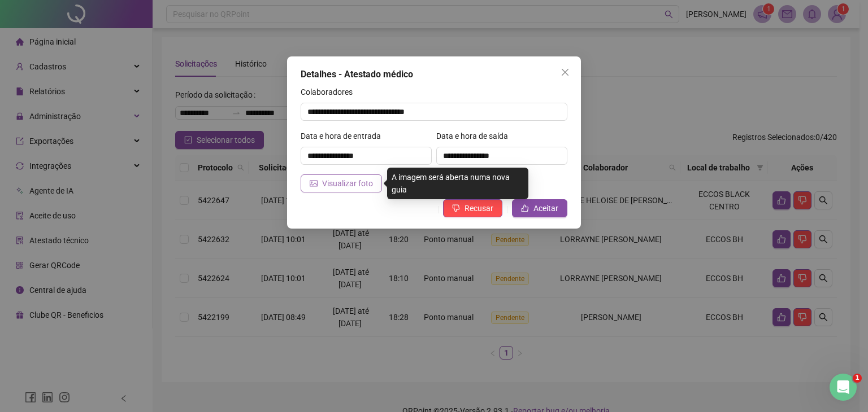 Image resolution: width=868 pixels, height=412 pixels. Describe the element at coordinates (456, 208) in the screenshot. I see `span: dislike` at that location.